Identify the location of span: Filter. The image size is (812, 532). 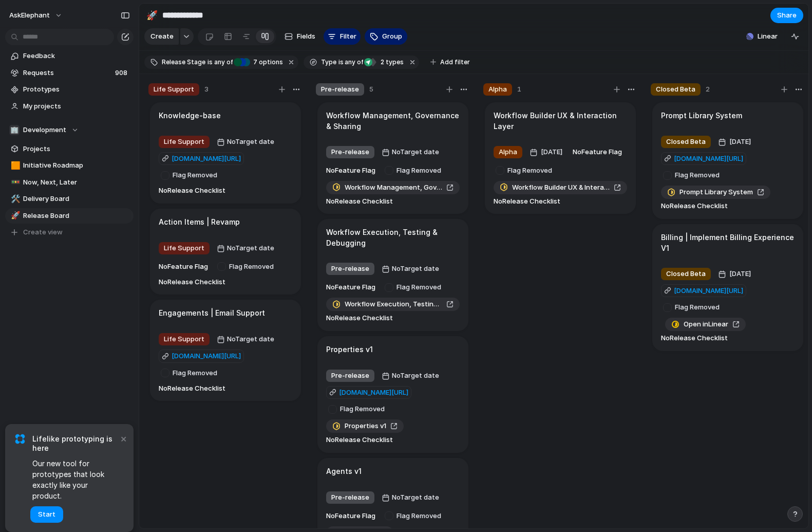
(348, 37).